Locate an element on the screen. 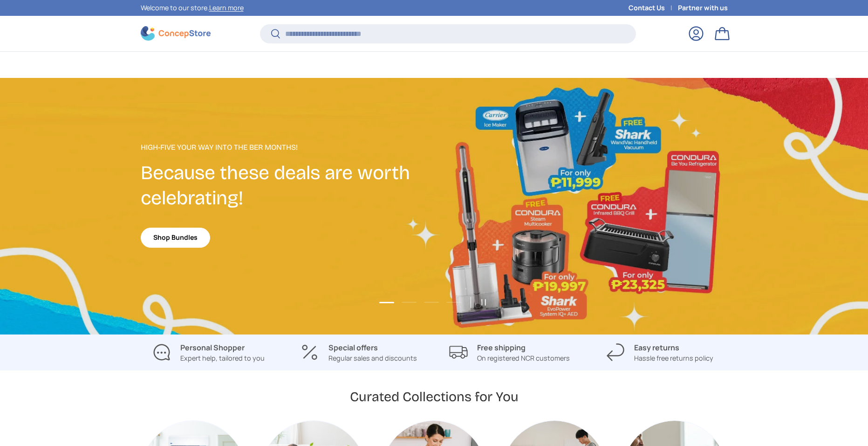 The width and height of the screenshot is (868, 446). a: ConcepStore is located at coordinates (176, 33).